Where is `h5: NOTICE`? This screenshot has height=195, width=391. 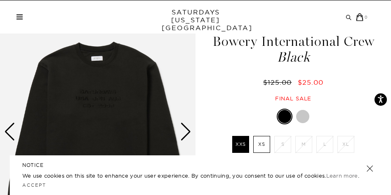 h5: NOTICE is located at coordinates (195, 165).